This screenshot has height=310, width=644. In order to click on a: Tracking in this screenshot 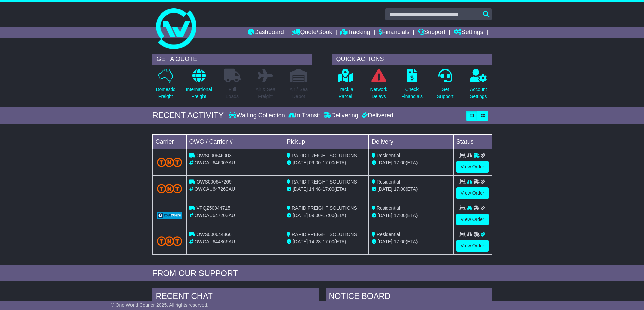, I will do `click(355, 33)`.